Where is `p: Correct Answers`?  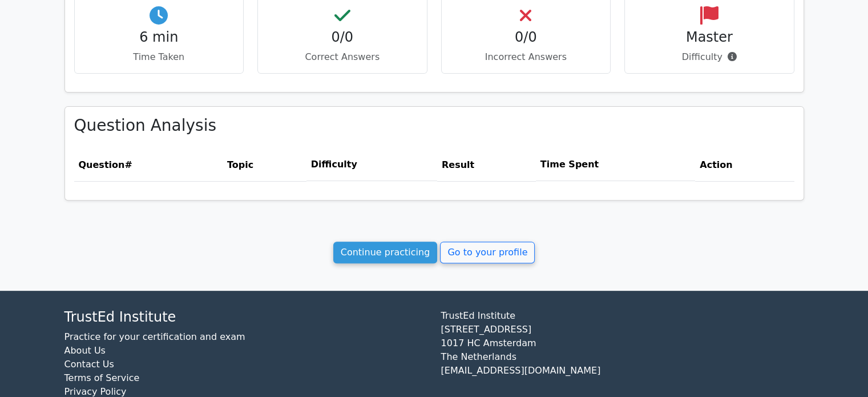 p: Correct Answers is located at coordinates (343, 57).